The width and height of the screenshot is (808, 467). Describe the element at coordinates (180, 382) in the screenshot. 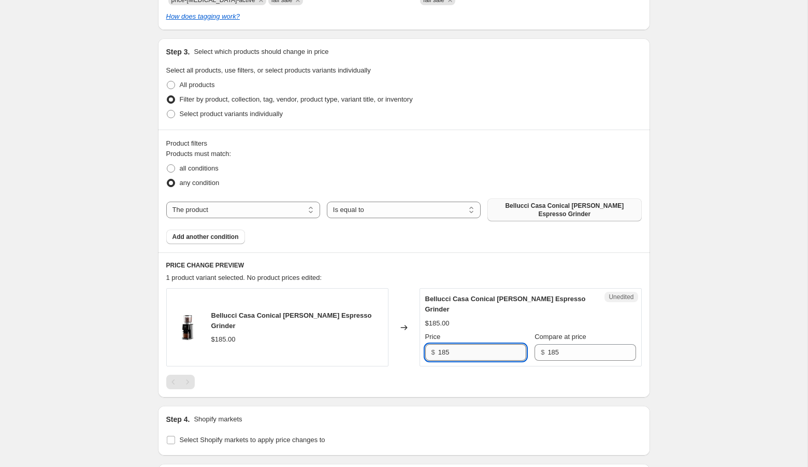

I see `nav: Pagination` at that location.